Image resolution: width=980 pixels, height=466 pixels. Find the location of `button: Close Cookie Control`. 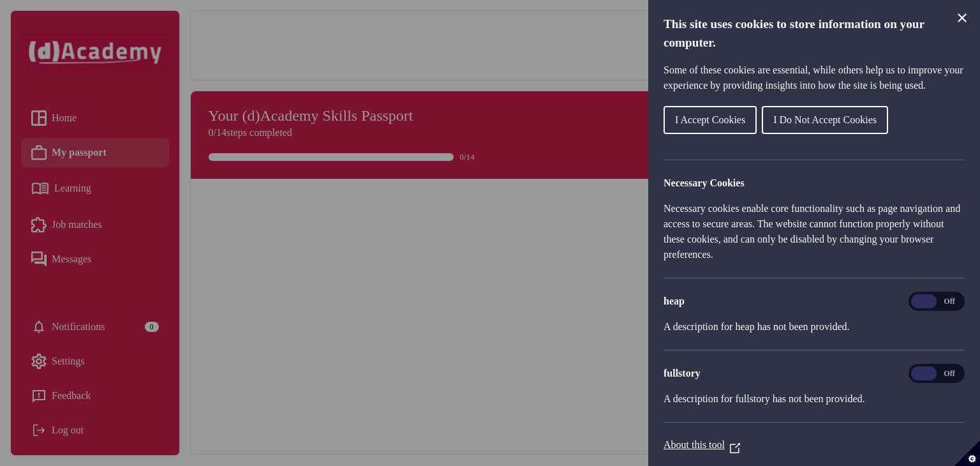

button: Close Cookie Control is located at coordinates (963, 18).